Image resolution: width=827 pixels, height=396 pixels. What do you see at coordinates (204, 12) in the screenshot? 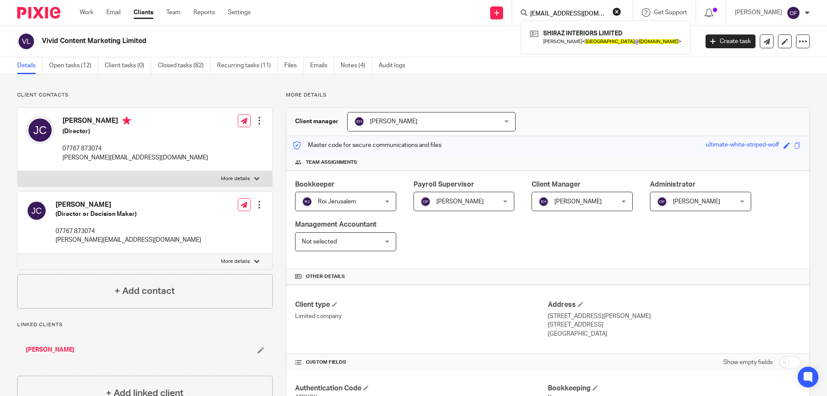
I see `a: Reports` at bounding box center [204, 12].